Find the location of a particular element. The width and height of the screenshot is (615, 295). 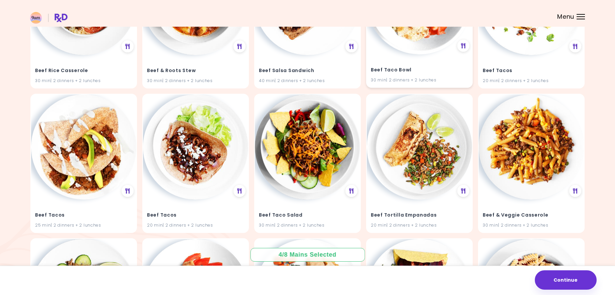

span: Menu is located at coordinates (565, 17).